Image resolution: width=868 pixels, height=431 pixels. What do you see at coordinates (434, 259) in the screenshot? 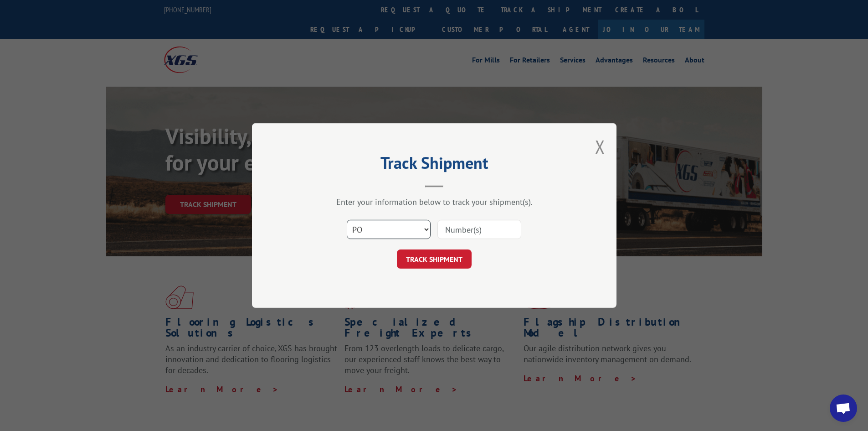
I see `button: TRACK SHIPMENT` at bounding box center [434, 259].